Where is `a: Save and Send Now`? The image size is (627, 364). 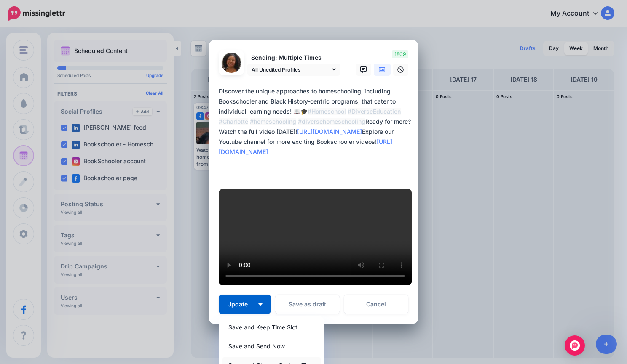
a: Save and Send Now is located at coordinates (271, 346).